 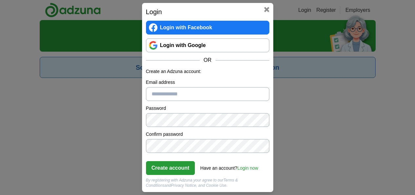 What do you see at coordinates (208, 134) in the screenshot?
I see `label: Confirm password` at bounding box center [208, 134].